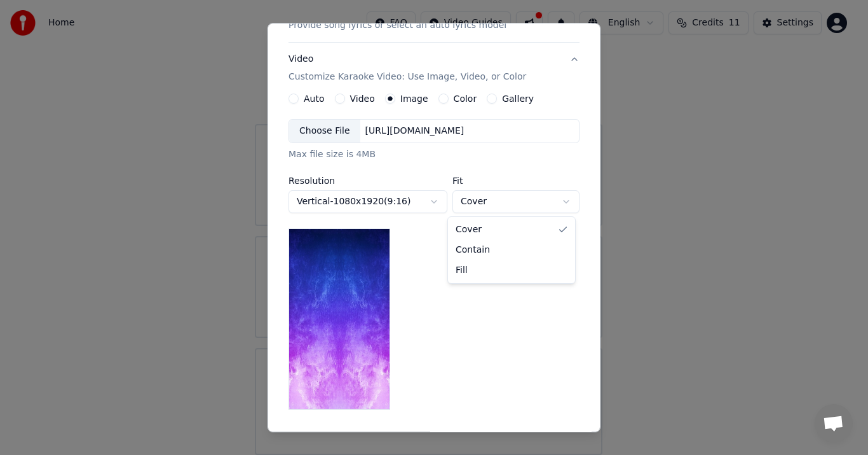 This screenshot has width=868, height=455. What do you see at coordinates (407, 78) in the screenshot?
I see `p: Customize Karaoke Video: Use Image, Video, or Color` at bounding box center [407, 78].